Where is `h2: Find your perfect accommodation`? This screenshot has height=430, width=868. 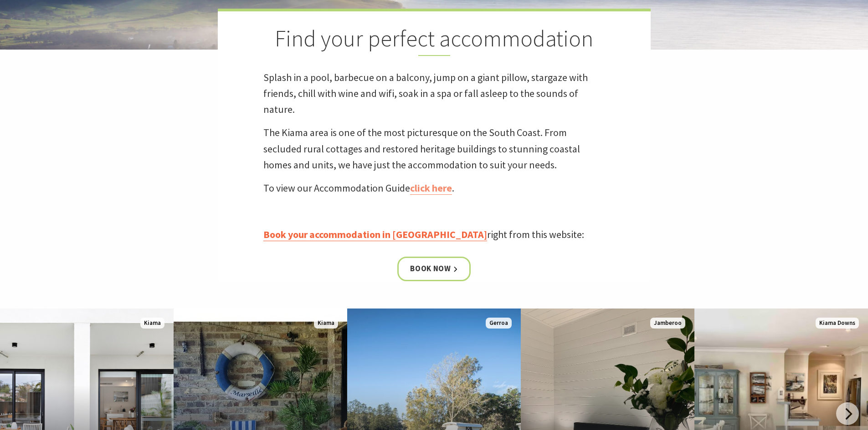
h2: Find your perfect accommodation is located at coordinates (434, 40).